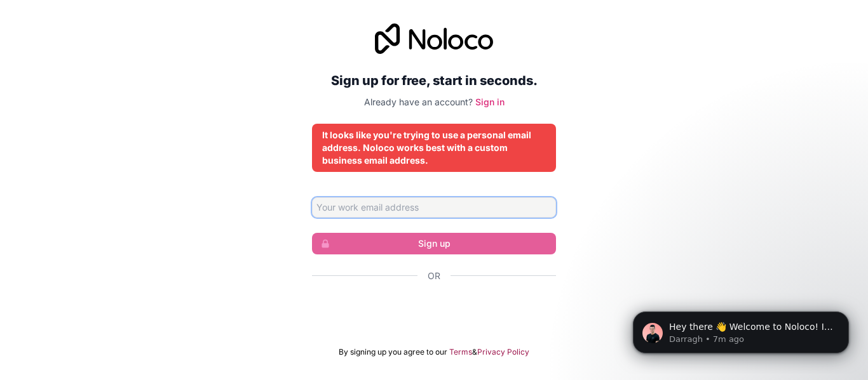  What do you see at coordinates (434, 276) in the screenshot?
I see `span: Or` at bounding box center [434, 276].